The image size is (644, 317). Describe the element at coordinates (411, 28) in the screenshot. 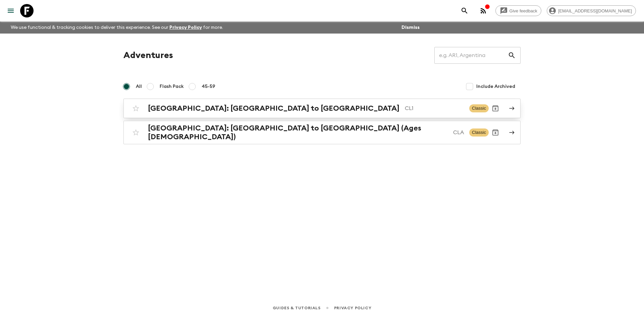

I see `button: Dismiss` at that location.